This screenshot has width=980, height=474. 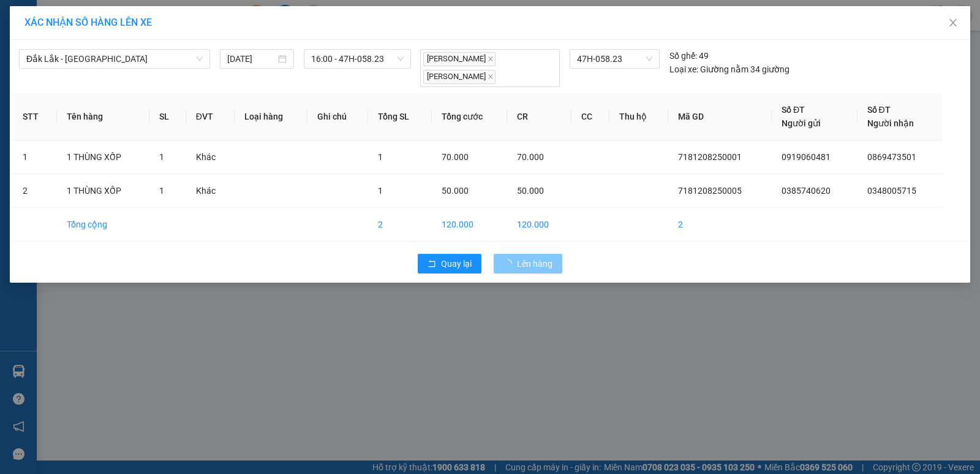 What do you see at coordinates (806, 191) in the screenshot?
I see `span: 0385740620` at bounding box center [806, 191].